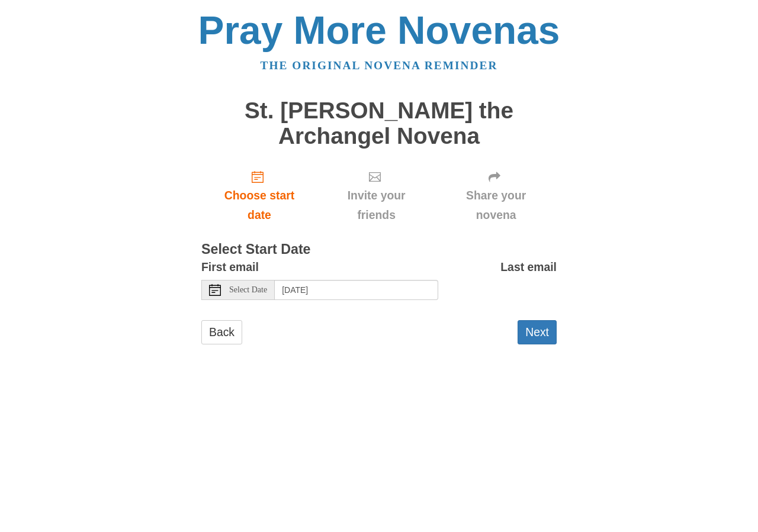  What do you see at coordinates (248, 290) in the screenshot?
I see `span: Select Date` at bounding box center [248, 290].